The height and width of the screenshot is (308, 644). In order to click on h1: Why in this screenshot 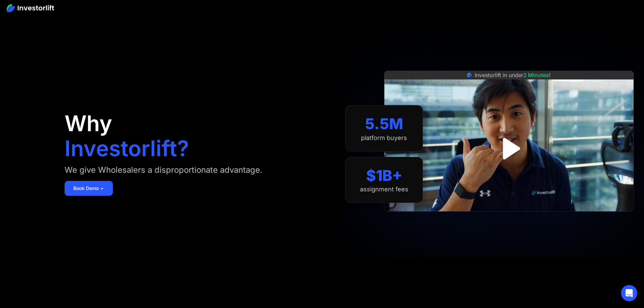, I will do `click(88, 123)`.